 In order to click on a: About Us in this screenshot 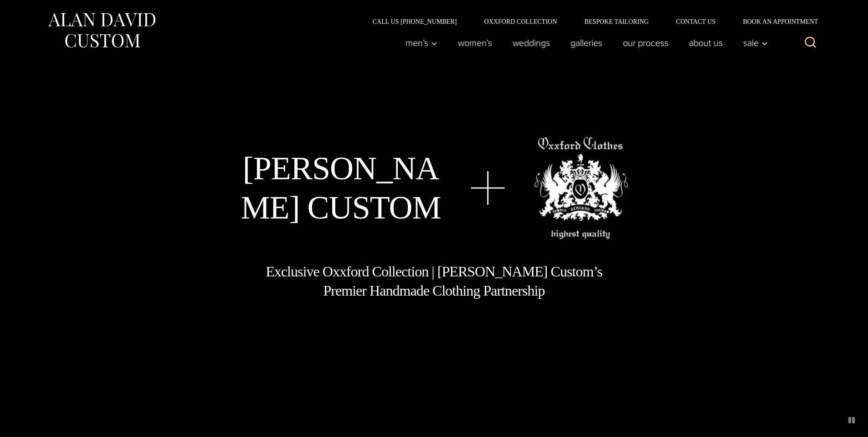, I will do `click(706, 43)`.